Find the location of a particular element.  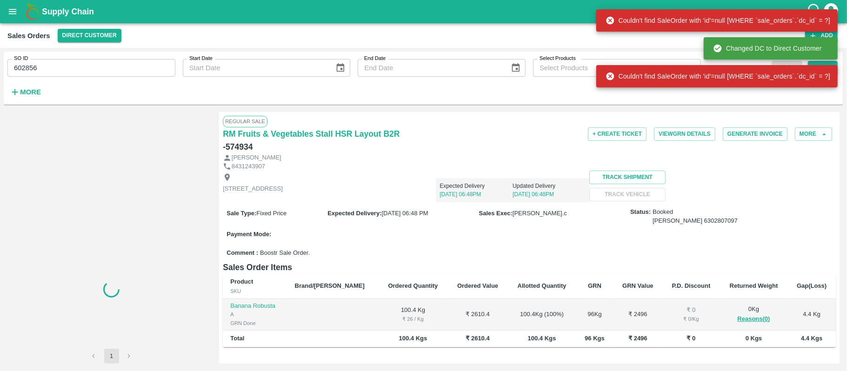

td: ₹ 2610.4 is located at coordinates (477, 315).